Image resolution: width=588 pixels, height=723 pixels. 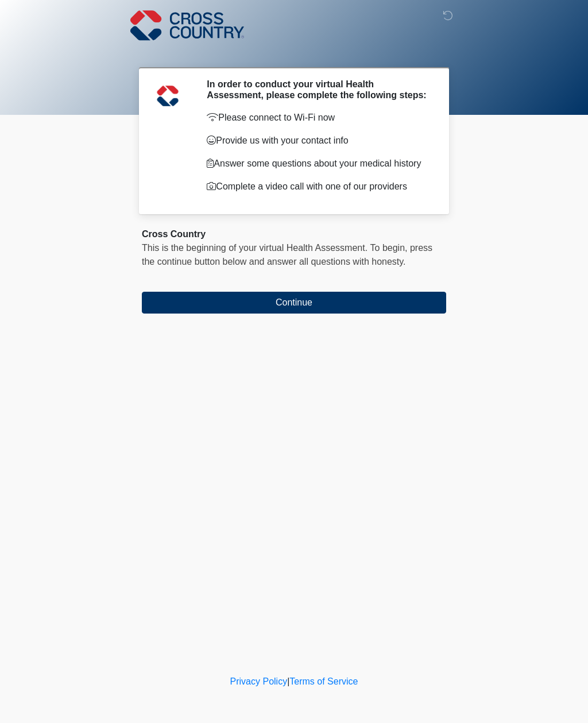 I want to click on button: Continue, so click(x=294, y=302).